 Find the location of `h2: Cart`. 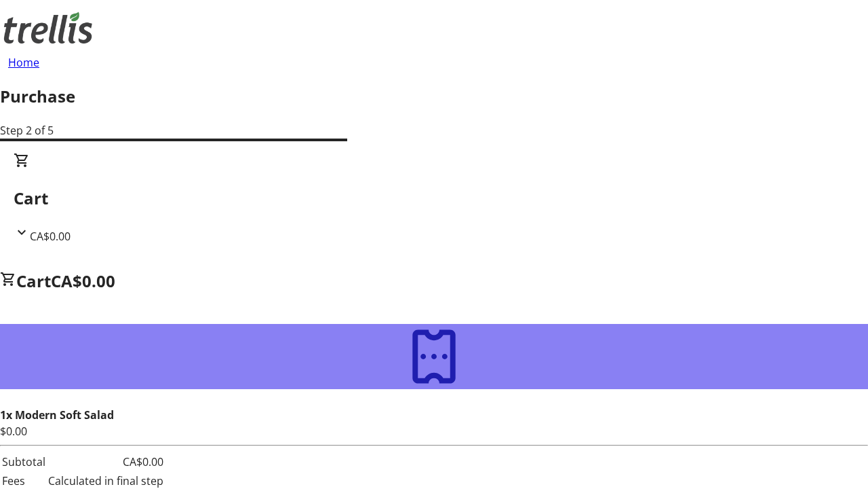

h2: Cart is located at coordinates (434, 198).